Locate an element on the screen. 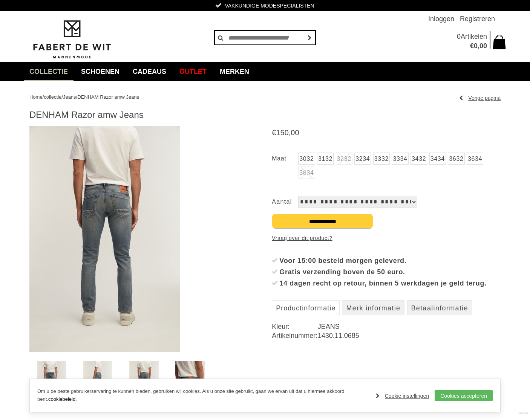 Image resolution: width=530 pixels, height=420 pixels. a: Registreren is located at coordinates (477, 19).